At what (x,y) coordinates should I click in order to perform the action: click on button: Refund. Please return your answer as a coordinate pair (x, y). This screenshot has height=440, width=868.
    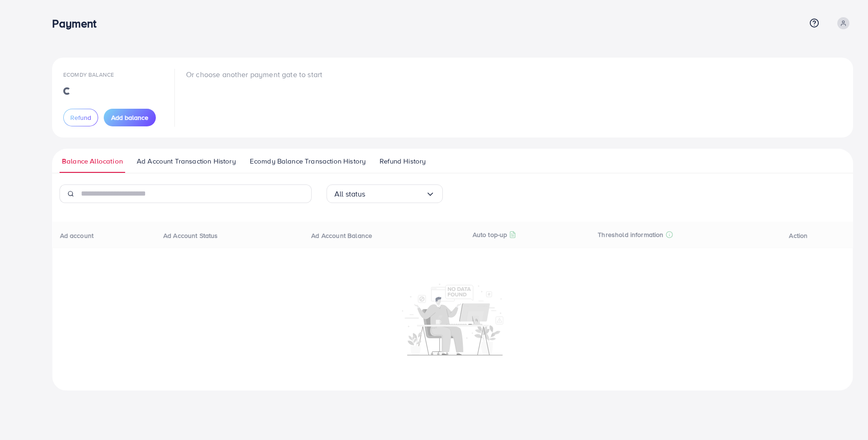
    Looking at the image, I should click on (81, 117).